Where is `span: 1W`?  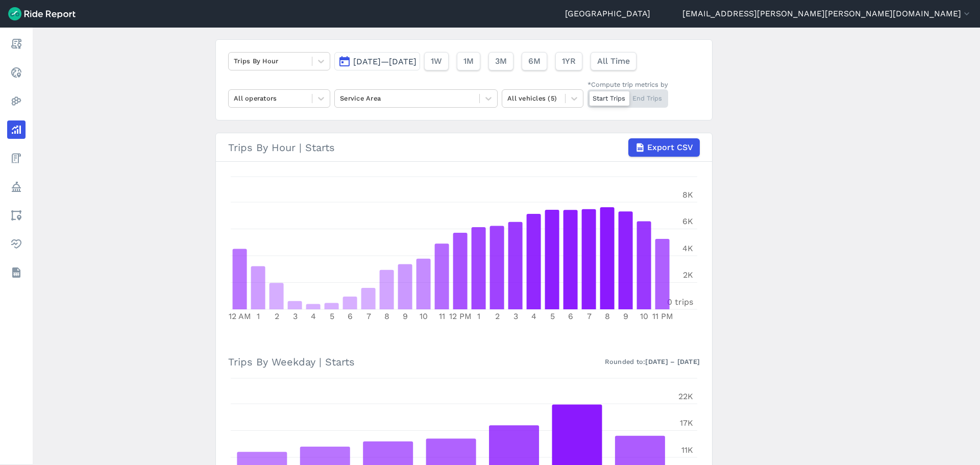
span: 1W is located at coordinates (436, 61).